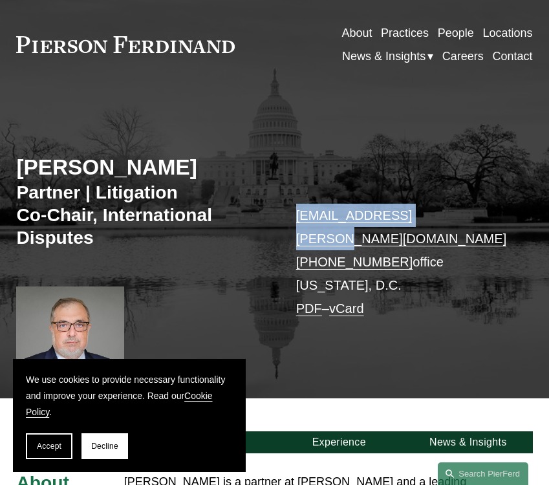 The height and width of the screenshot is (485, 549). What do you see at coordinates (384, 56) in the screenshot?
I see `span: News & Insights` at bounding box center [384, 56].